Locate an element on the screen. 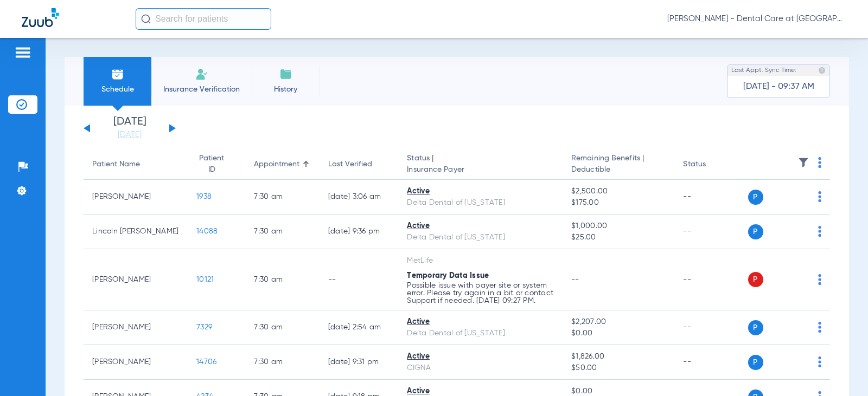 Image resolution: width=868 pixels, height=396 pixels. div: CIGNA is located at coordinates (480, 368).